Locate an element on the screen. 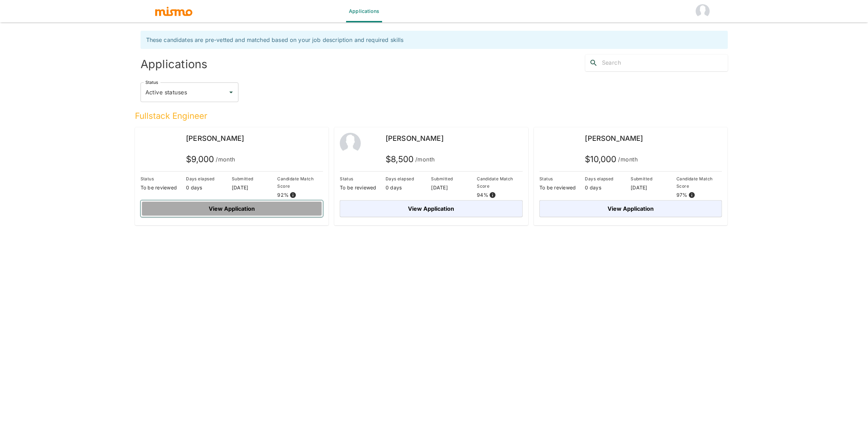 This screenshot has width=868, height=426. label: Status is located at coordinates (152, 82).